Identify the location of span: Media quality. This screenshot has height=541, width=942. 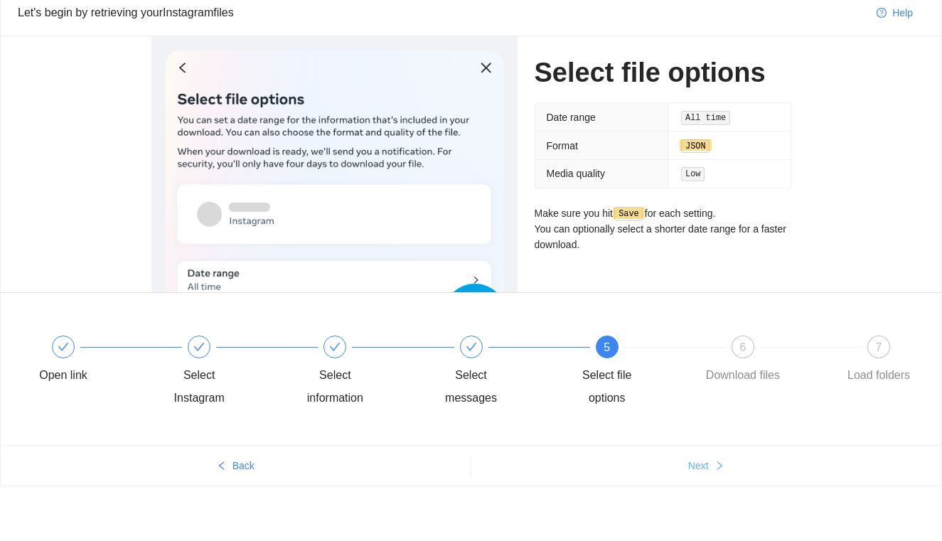
(576, 173).